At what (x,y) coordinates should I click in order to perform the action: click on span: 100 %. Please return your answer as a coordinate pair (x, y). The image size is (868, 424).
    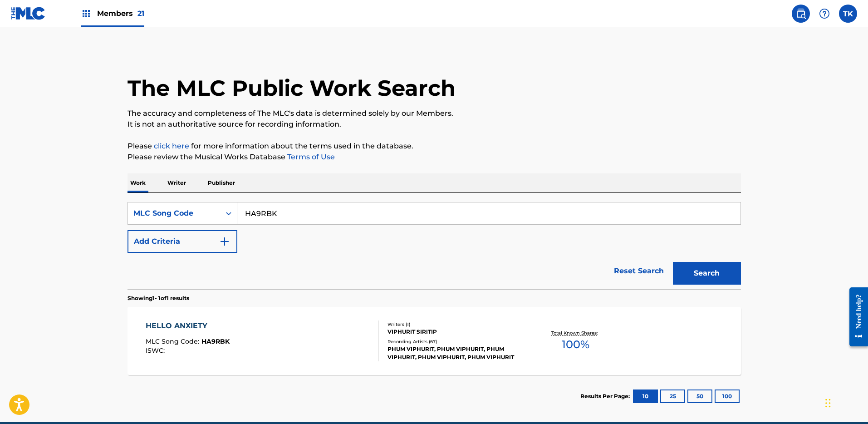
    Looking at the image, I should click on (575, 345).